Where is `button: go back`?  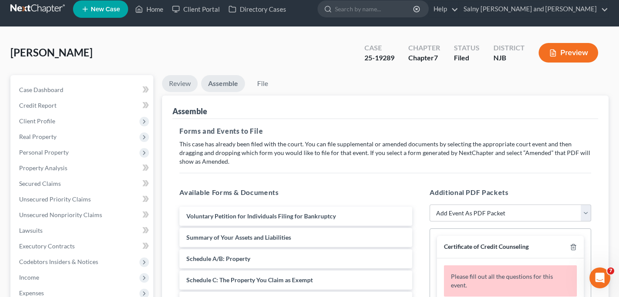
button: go back is located at coordinates (14, 12).